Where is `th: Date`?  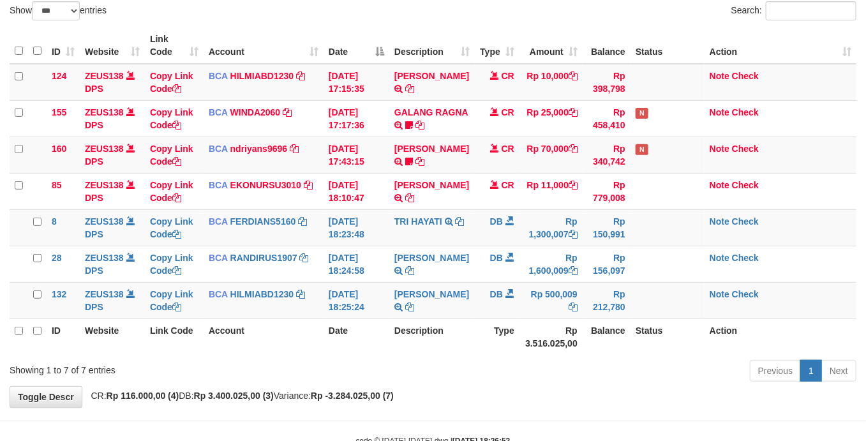 th: Date is located at coordinates (356, 336).